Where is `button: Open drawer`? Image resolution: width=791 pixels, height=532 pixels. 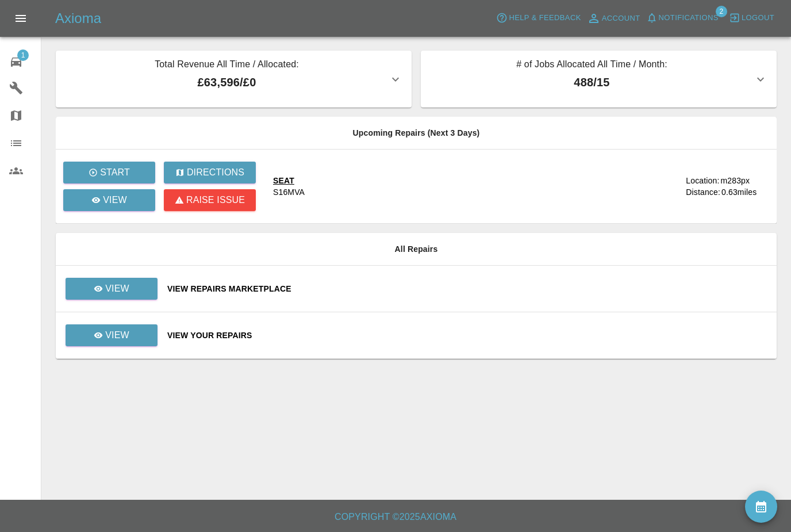 button: Open drawer is located at coordinates (21, 18).